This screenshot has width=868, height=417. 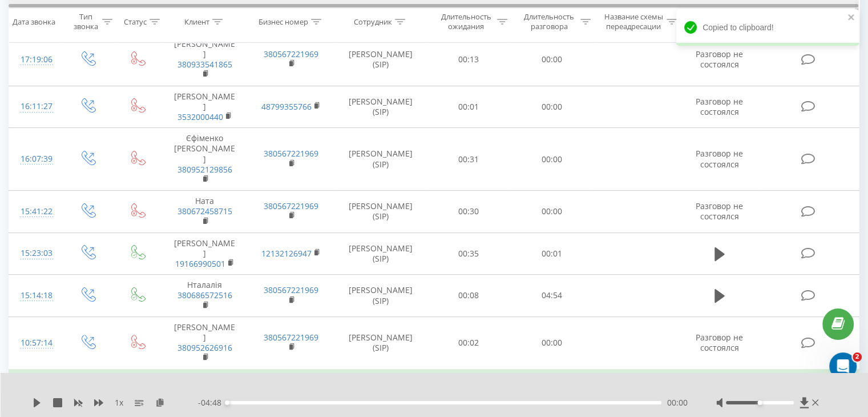 I want to click on a: 48799355766, so click(x=287, y=106).